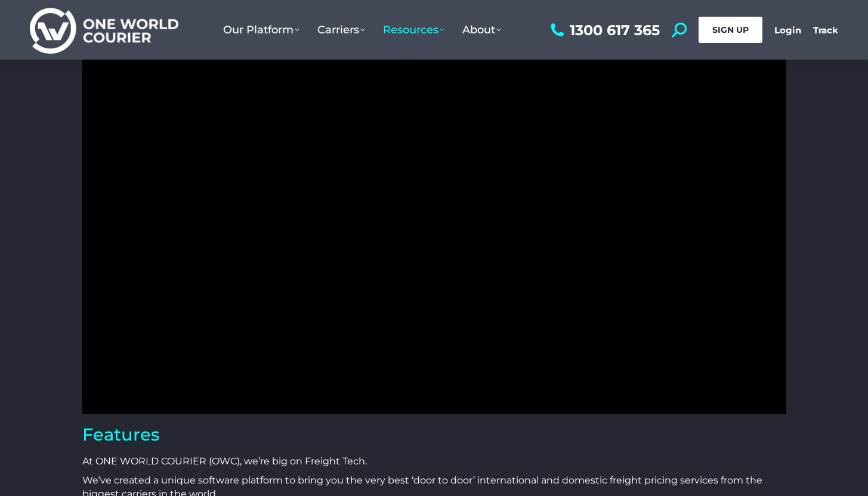 Image resolution: width=868 pixels, height=496 pixels. I want to click on span: Resources, so click(413, 30).